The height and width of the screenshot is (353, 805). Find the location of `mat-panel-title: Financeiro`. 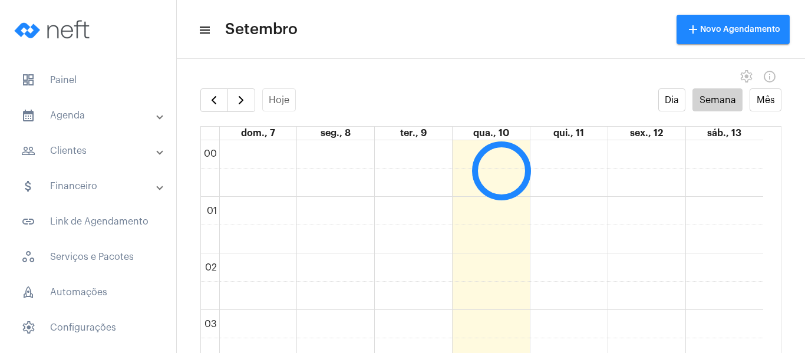

mat-panel-title: Financeiro is located at coordinates (89, 186).